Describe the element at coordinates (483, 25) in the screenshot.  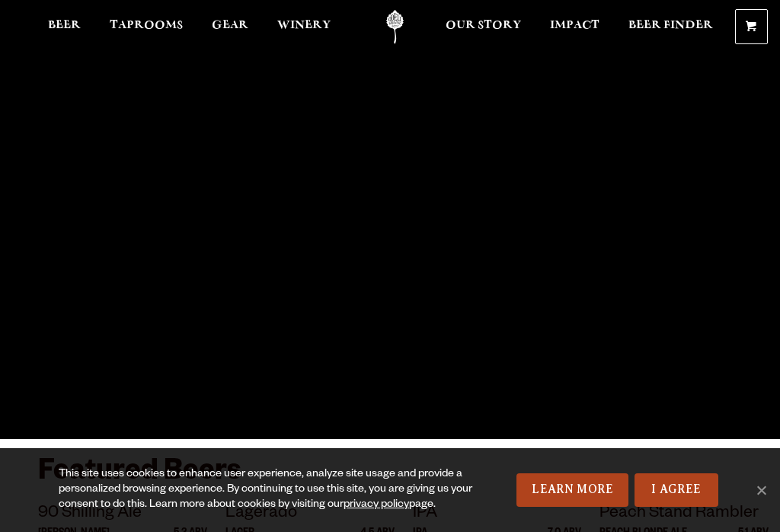
I see `span: Our Story` at that location.